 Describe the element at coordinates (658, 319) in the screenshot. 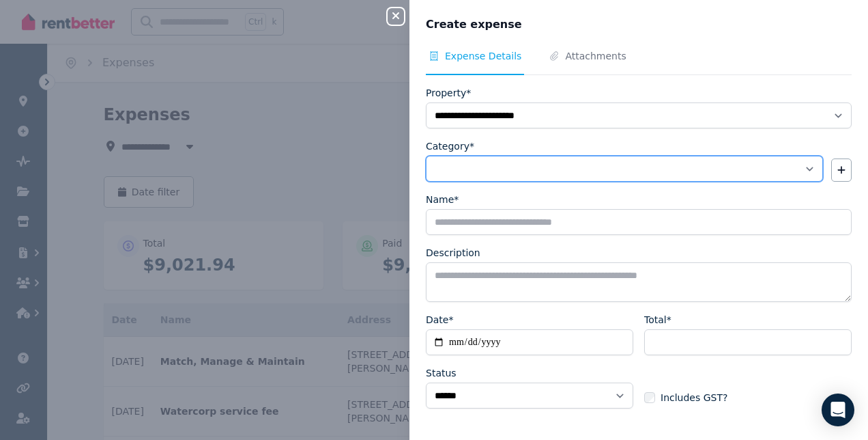

I see `label: Total*` at that location.